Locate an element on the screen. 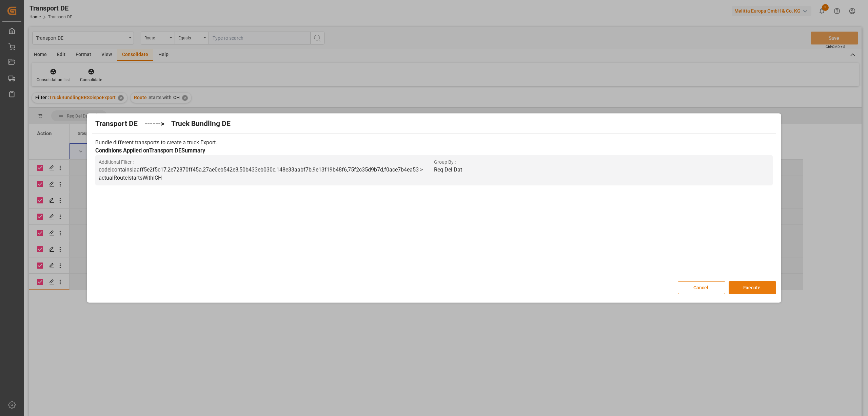  p: Req Del Dat is located at coordinates (601, 170).